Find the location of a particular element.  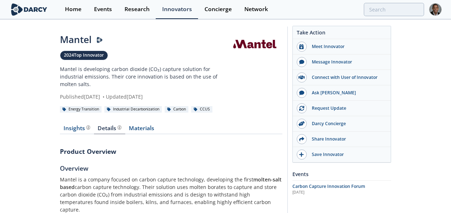

div: Concierge is located at coordinates (218, 9).